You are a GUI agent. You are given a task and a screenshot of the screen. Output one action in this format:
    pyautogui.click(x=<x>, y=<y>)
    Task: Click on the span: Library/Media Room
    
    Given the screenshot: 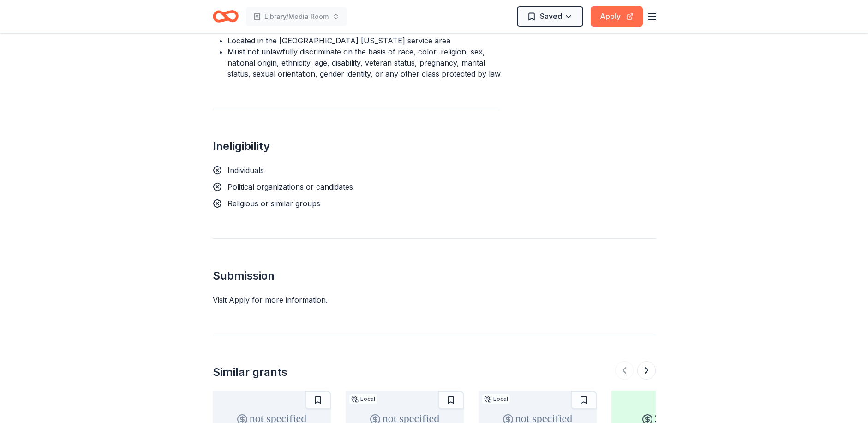 What is the action you would take?
    pyautogui.click(x=296, y=17)
    